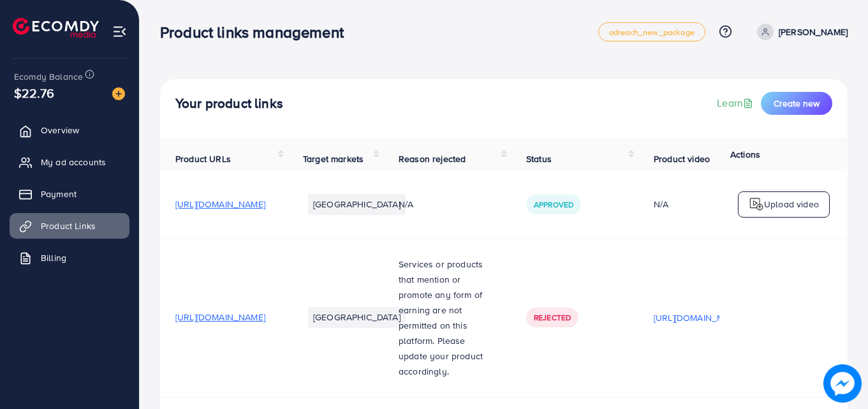 The image size is (868, 409). I want to click on a: logo, so click(55, 28).